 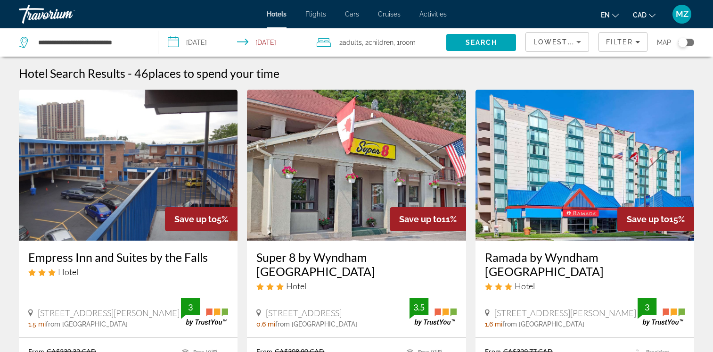 What do you see at coordinates (656, 219) in the screenshot?
I see `div: 15%` at bounding box center [656, 219].